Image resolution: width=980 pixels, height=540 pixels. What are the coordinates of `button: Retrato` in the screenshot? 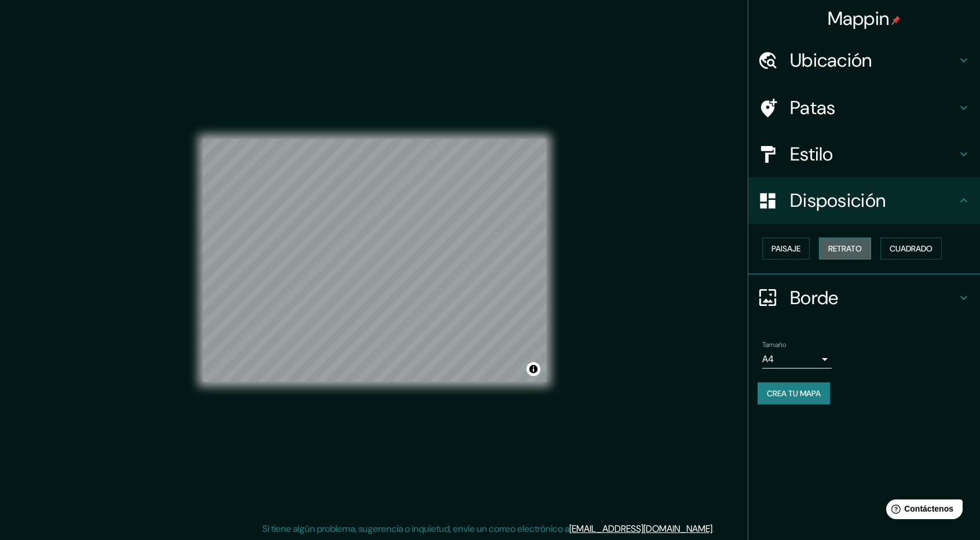 It's located at (845, 248).